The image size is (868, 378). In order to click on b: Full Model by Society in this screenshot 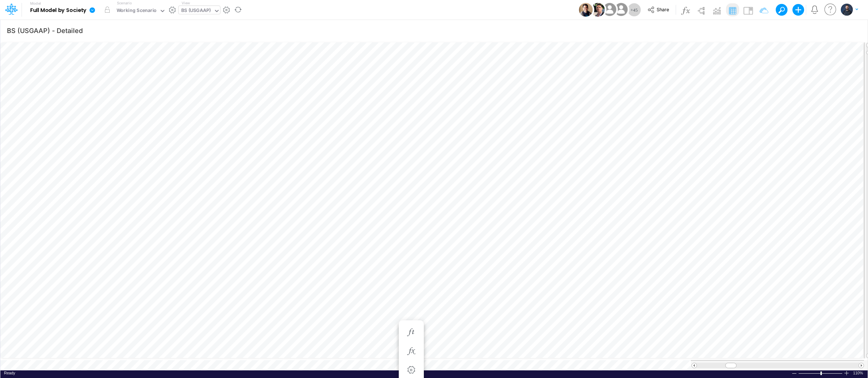, I will do `click(58, 10)`.